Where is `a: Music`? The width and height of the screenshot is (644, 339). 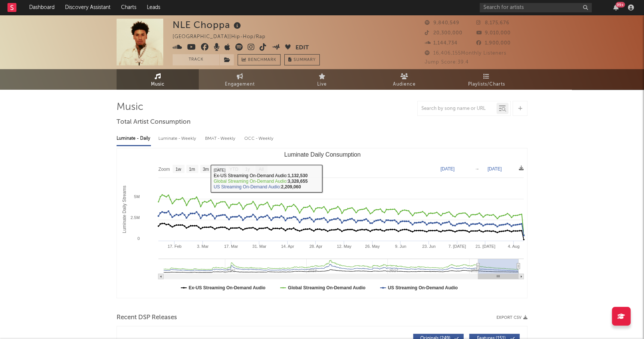
a: Music is located at coordinates (158, 79).